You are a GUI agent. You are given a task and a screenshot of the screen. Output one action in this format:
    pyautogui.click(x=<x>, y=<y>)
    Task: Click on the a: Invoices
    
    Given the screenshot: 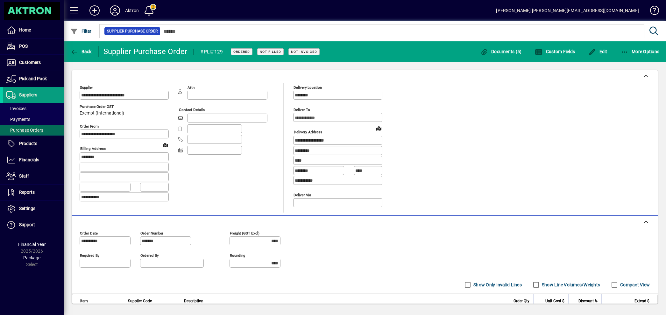 What is the action you would take?
    pyautogui.click(x=33, y=109)
    